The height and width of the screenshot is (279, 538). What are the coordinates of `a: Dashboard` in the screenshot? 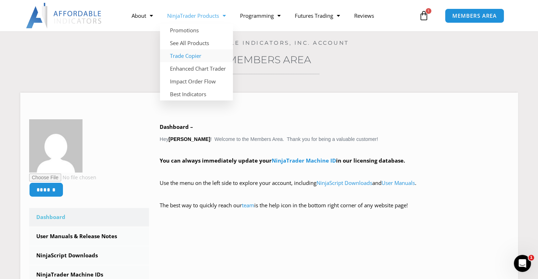 It's located at (89, 218).